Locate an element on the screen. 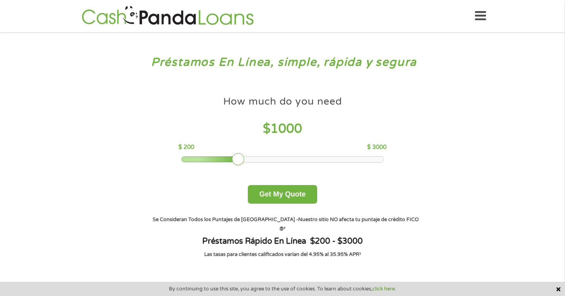 The height and width of the screenshot is (296, 565). span: 1000 is located at coordinates (286, 129).